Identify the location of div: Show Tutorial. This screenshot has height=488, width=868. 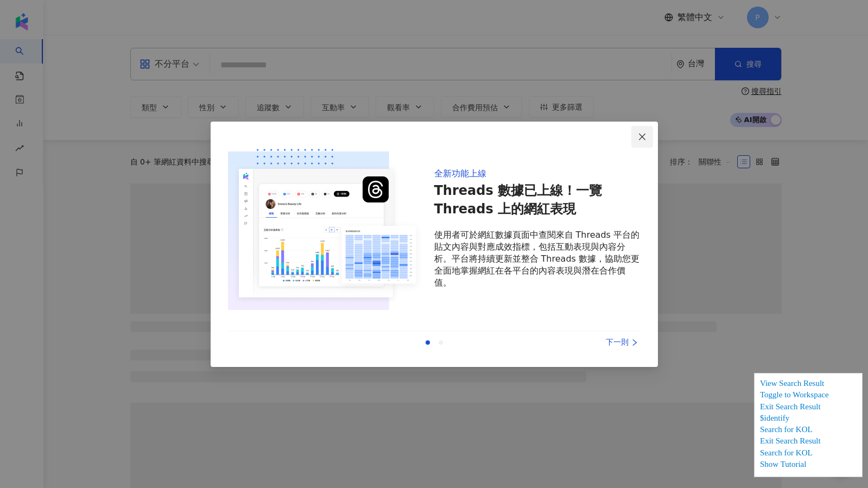
(809, 465).